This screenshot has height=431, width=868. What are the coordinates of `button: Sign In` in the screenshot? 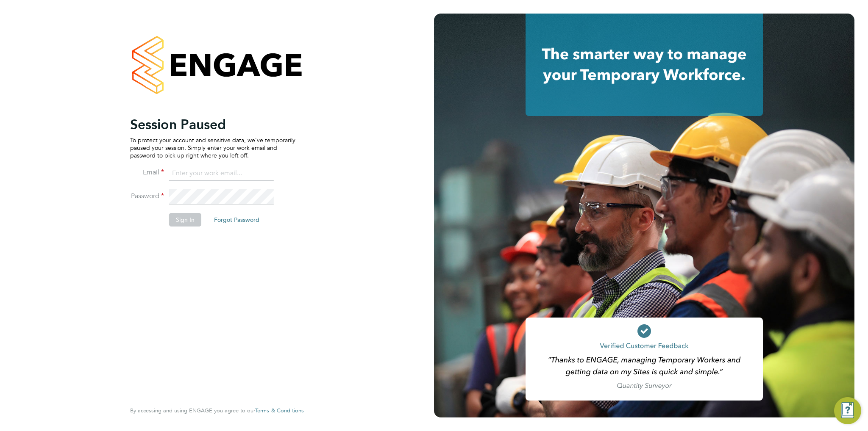 It's located at (185, 220).